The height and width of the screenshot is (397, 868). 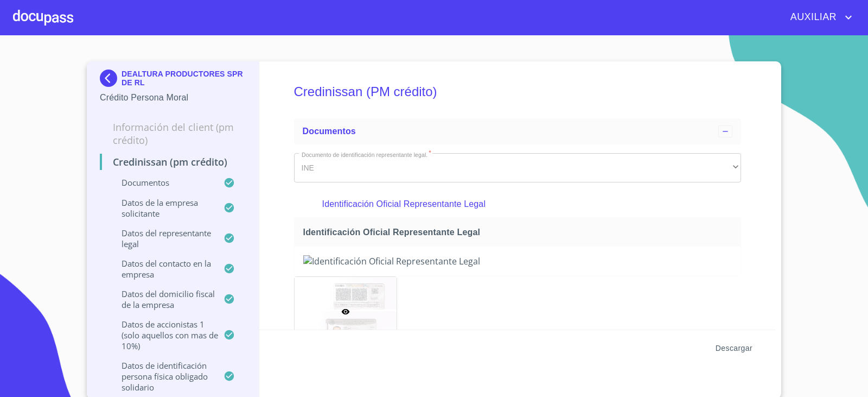 I want to click on div: INE, so click(x=518, y=168).